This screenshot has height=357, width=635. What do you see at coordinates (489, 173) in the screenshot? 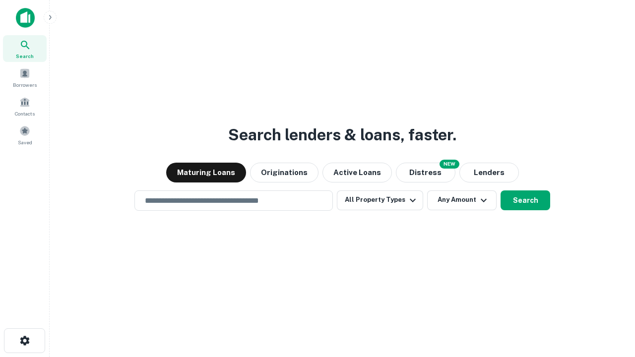
I see `button: Lenders` at bounding box center [489, 173].